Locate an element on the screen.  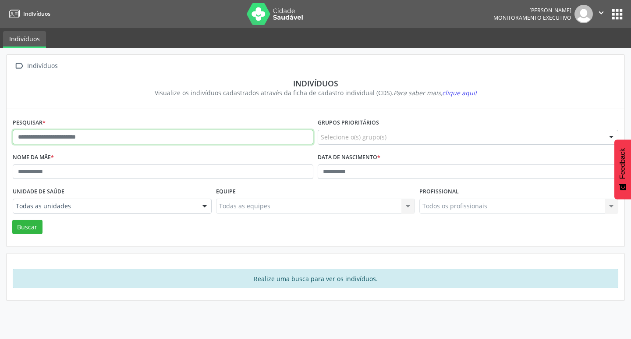
img: img is located at coordinates (584, 14).